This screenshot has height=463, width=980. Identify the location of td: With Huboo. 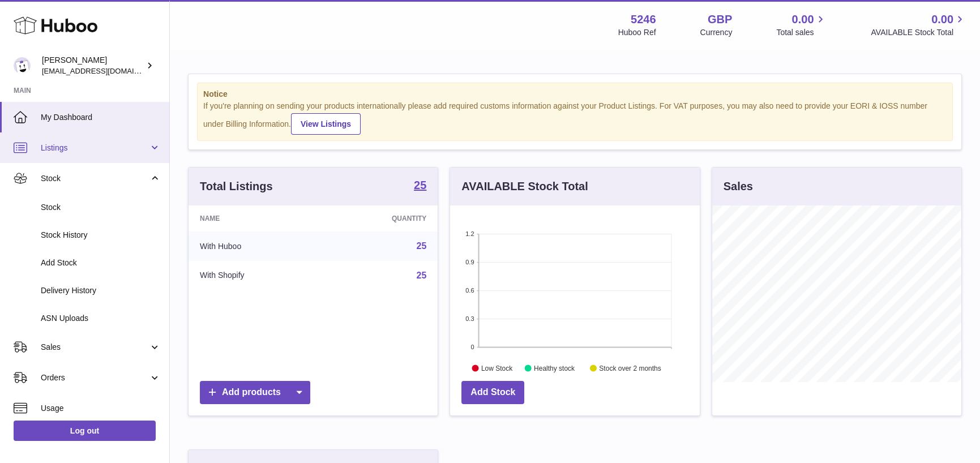
(256, 246).